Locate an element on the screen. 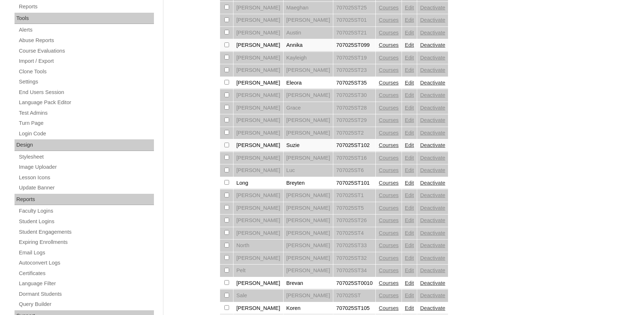 This screenshot has height=315, width=639. td: 707025ST29 is located at coordinates (354, 121).